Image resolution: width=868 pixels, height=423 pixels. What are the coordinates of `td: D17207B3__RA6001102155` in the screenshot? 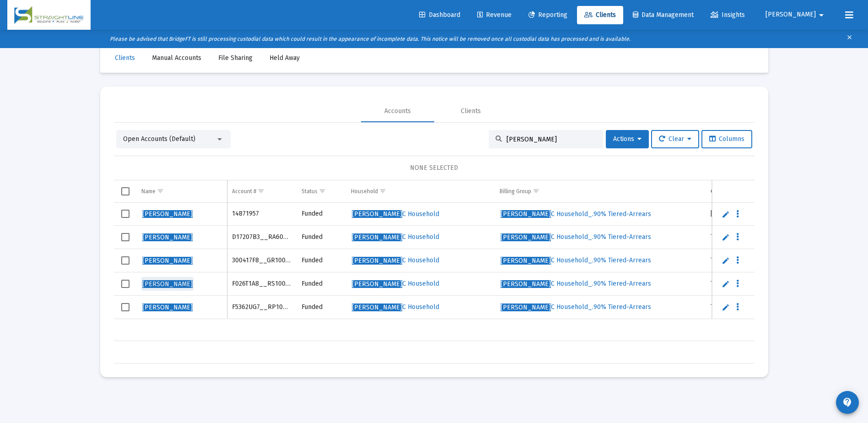 It's located at (261, 237).